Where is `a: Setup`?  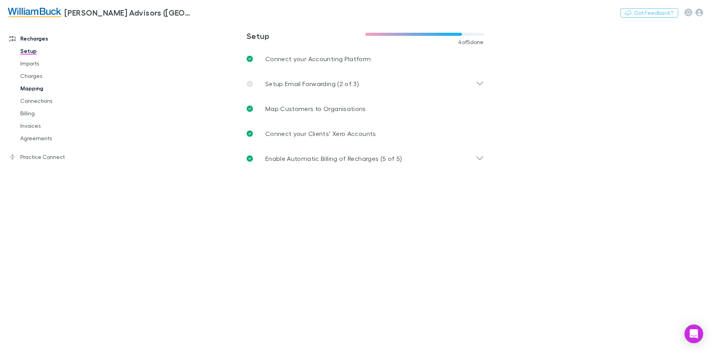
a: Setup is located at coordinates (59, 51).